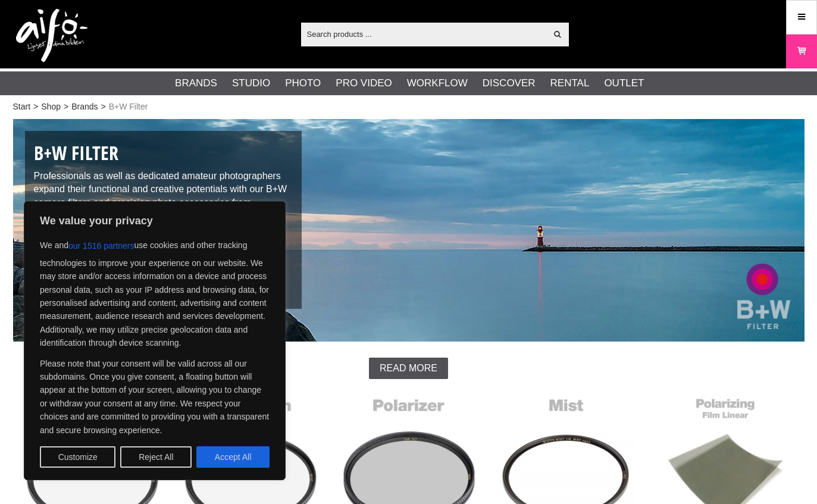  What do you see at coordinates (129, 106) in the screenshot?
I see `span: B+W Filter` at bounding box center [129, 106].